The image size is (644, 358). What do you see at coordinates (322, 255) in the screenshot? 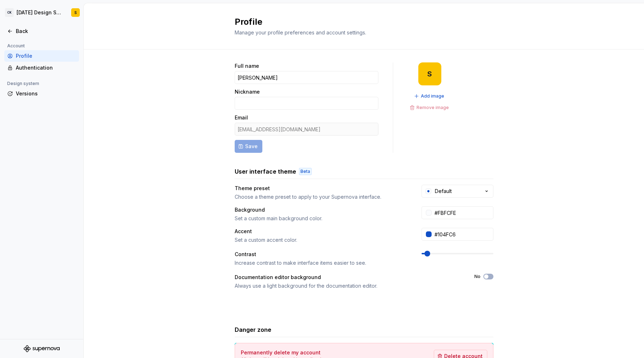
I see `div: Contrast` at bounding box center [322, 255].